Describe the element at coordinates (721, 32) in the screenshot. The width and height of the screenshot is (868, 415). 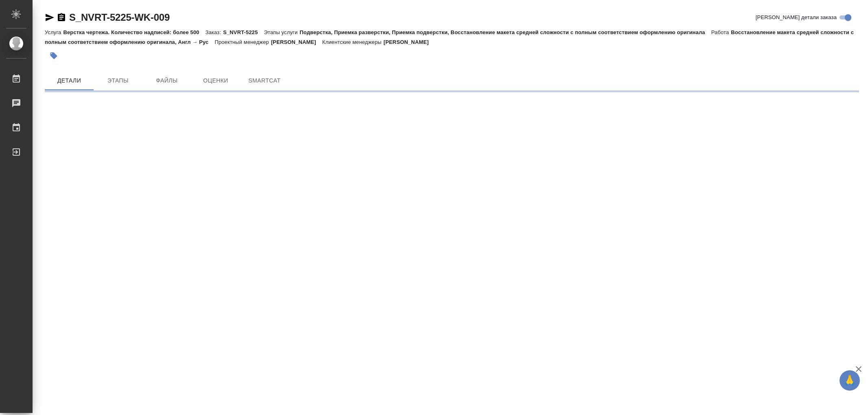
I see `p: Работа` at that location.